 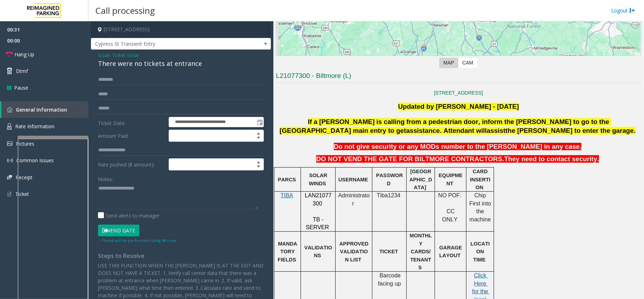 What do you see at coordinates (389, 251) in the screenshot?
I see `span: TICKET` at bounding box center [389, 251].